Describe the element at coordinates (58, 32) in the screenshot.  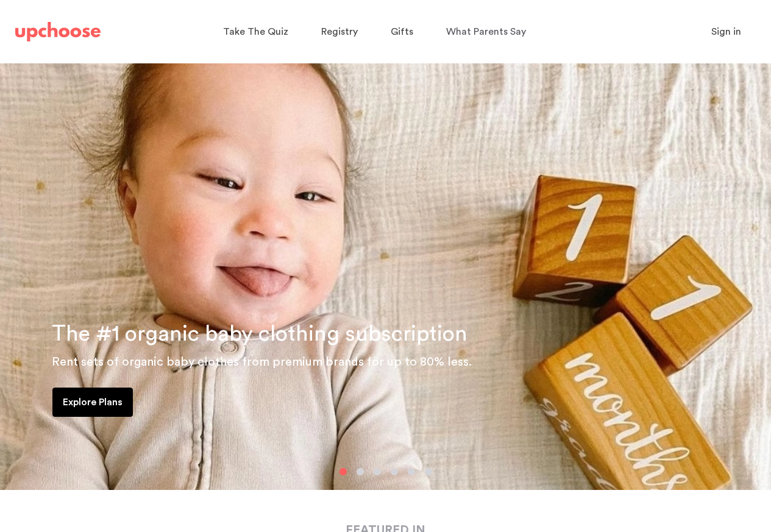
I see `a: UpChoose` at that location.